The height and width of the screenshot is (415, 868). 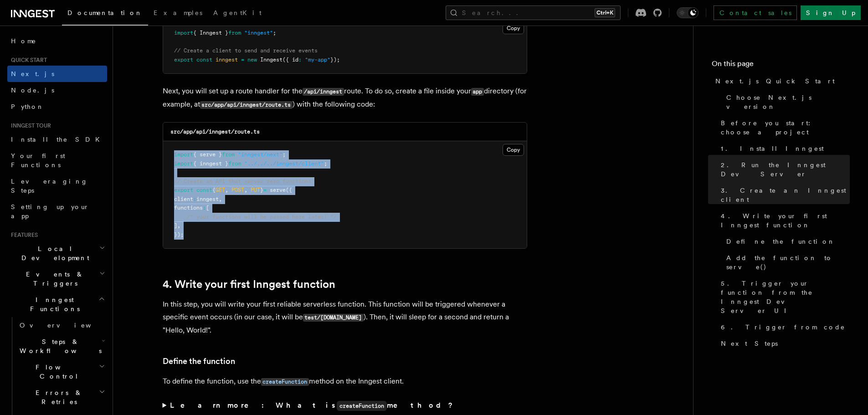 I want to click on span: serve, so click(x=277, y=190).